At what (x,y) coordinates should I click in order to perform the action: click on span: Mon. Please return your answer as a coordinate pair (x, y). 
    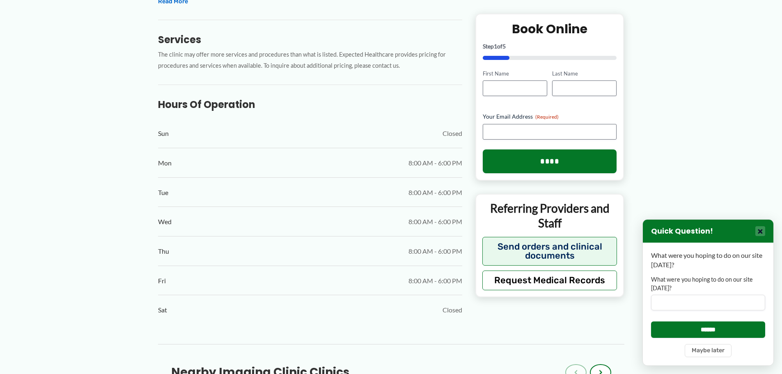
    Looking at the image, I should click on (165, 163).